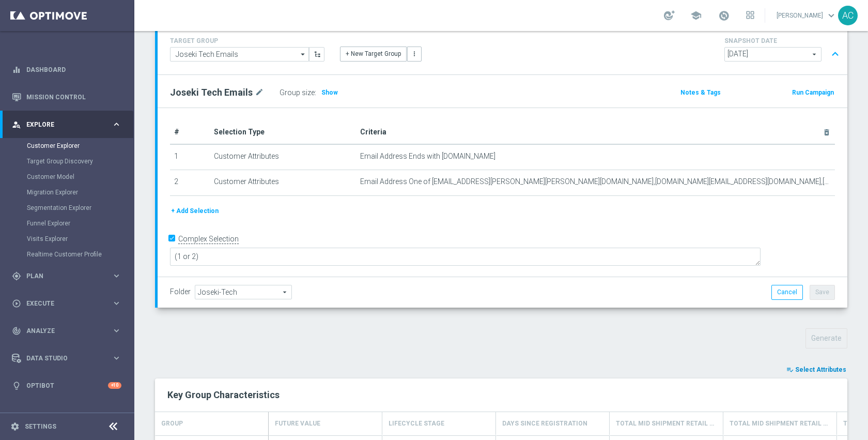  I want to click on div: Visits Explorer, so click(80, 238).